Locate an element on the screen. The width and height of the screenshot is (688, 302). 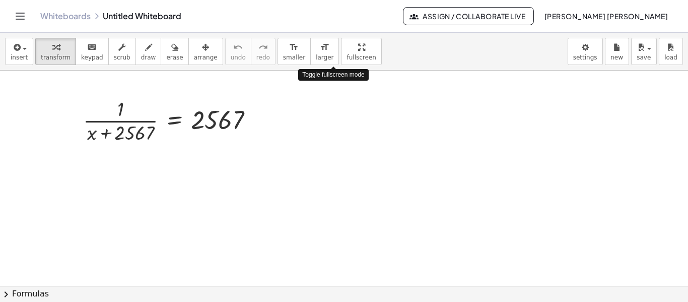
span: draw is located at coordinates (149, 57).